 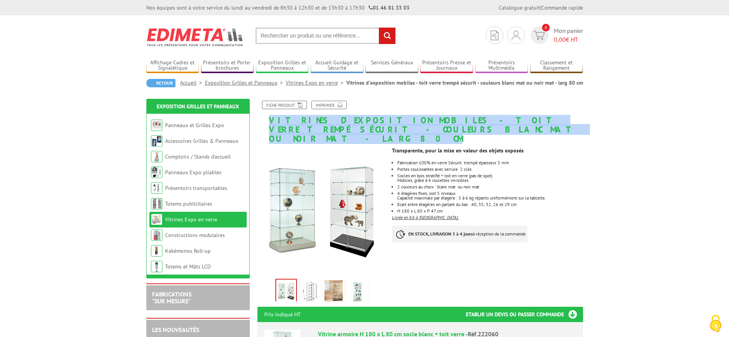 I want to click on p: Transparente, pour la mise en valeur des objets exposés, so click(x=487, y=150).